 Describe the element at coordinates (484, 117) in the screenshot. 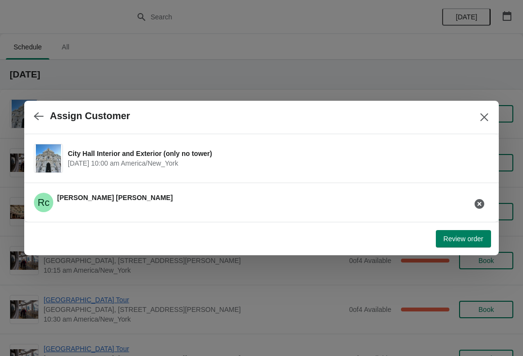

I see `button: Close` at that location.